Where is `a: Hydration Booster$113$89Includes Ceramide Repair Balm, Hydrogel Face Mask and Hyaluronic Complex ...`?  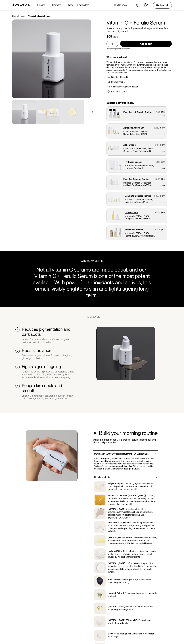
a: Hydration Booster$113$89Includes Ceramide Repair Balm, Hydrogel Face Mask and Hyaluronic Complex ... is located at coordinates (137, 165).